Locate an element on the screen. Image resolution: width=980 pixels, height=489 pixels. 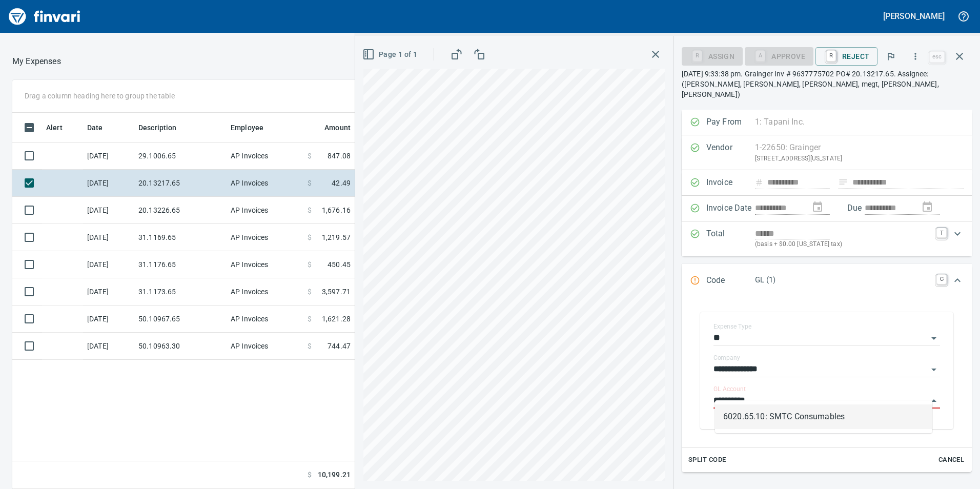
p: Code is located at coordinates (730, 281).